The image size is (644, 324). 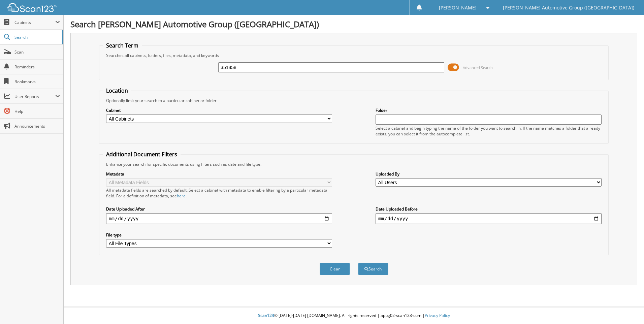 What do you see at coordinates (181, 195) in the screenshot?
I see `a: here` at bounding box center [181, 195].